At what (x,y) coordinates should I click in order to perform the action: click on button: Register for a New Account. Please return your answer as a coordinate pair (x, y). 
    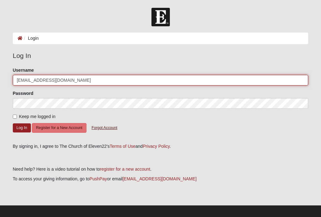
    Looking at the image, I should click on (59, 128).